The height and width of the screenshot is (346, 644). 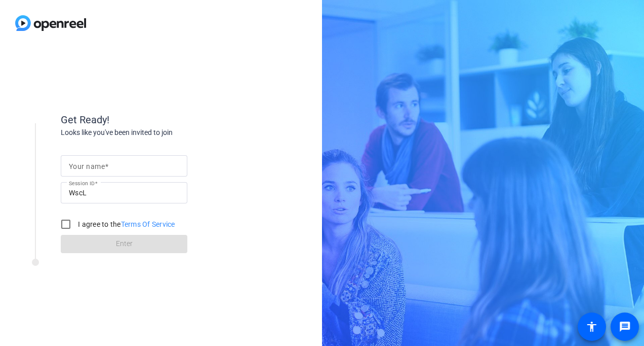 What do you see at coordinates (82, 183) in the screenshot?
I see `mat-label: Session ID` at bounding box center [82, 183].